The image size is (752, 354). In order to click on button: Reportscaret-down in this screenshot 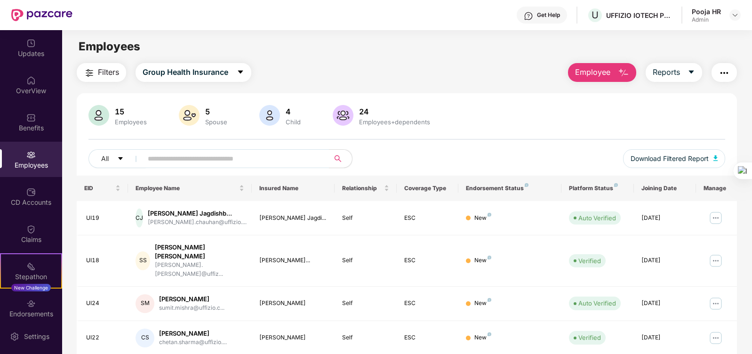, I will do `click(674, 72)`.